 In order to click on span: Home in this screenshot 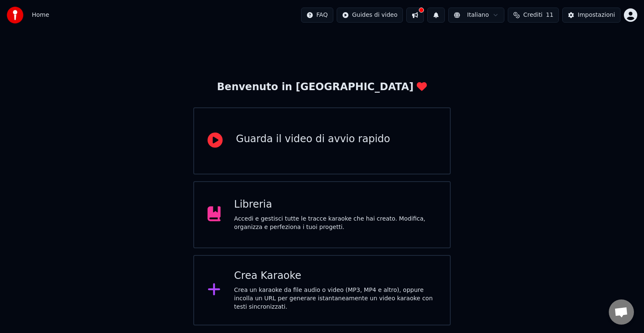, I will do `click(40, 15)`.